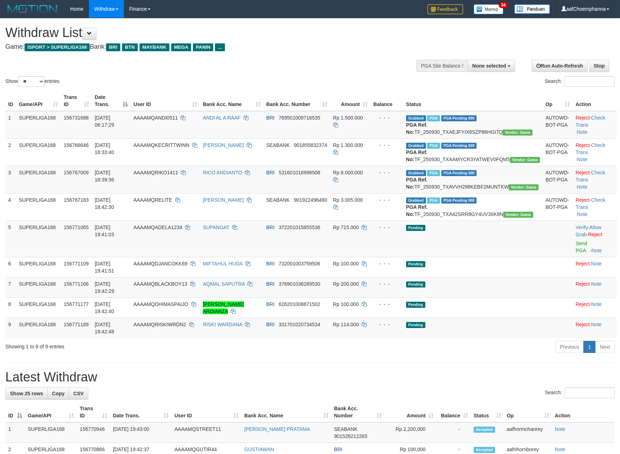 This screenshot has height=454, width=620. Describe the element at coordinates (58, 394) in the screenshot. I see `span: Copy` at that location.